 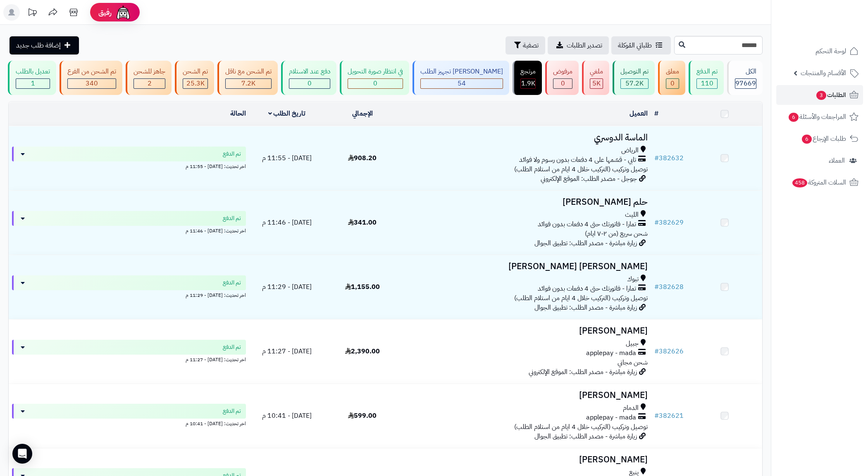 I want to click on div: تعديل بالطلب, so click(x=33, y=71).